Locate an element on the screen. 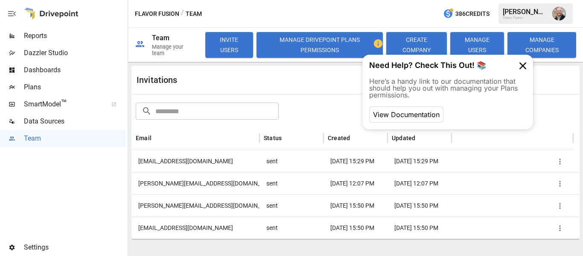 The height and width of the screenshot is (256, 583). div: julie@drivepoint.io is located at coordinates (195, 183).